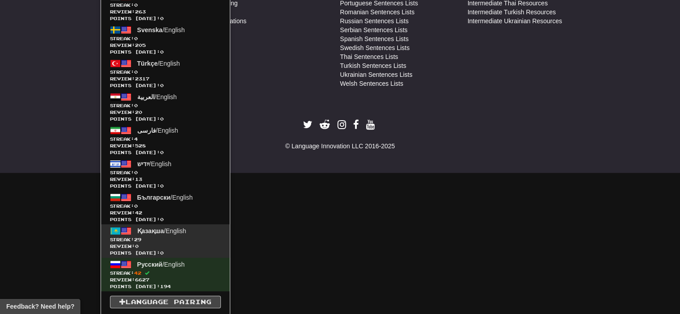 Image resolution: width=680 pixels, height=314 pixels. Describe the element at coordinates (40, 307) in the screenshot. I see `span: Open feedback widget` at that location.